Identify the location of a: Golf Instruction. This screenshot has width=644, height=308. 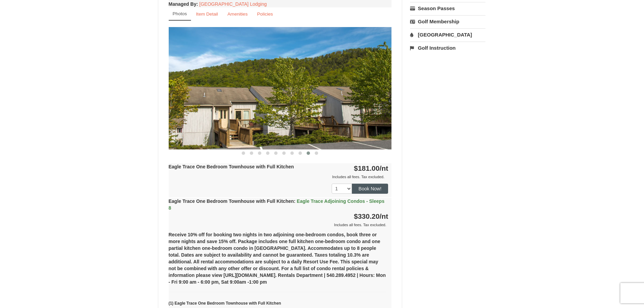
(447, 48).